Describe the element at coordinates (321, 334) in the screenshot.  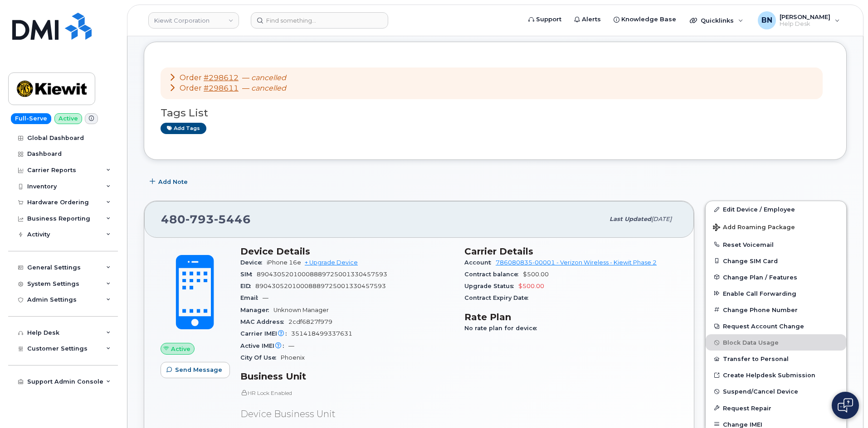
I see `span: 351418499337631` at that location.